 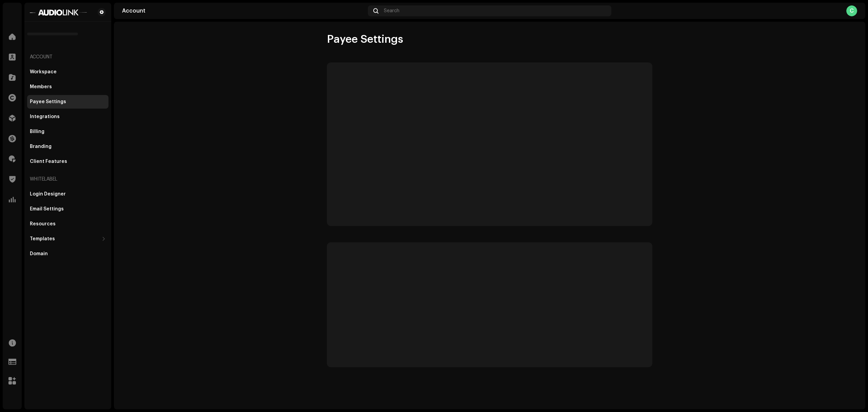 What do you see at coordinates (68, 254) in the screenshot?
I see `re-m-nav-item: Domain` at bounding box center [68, 254].